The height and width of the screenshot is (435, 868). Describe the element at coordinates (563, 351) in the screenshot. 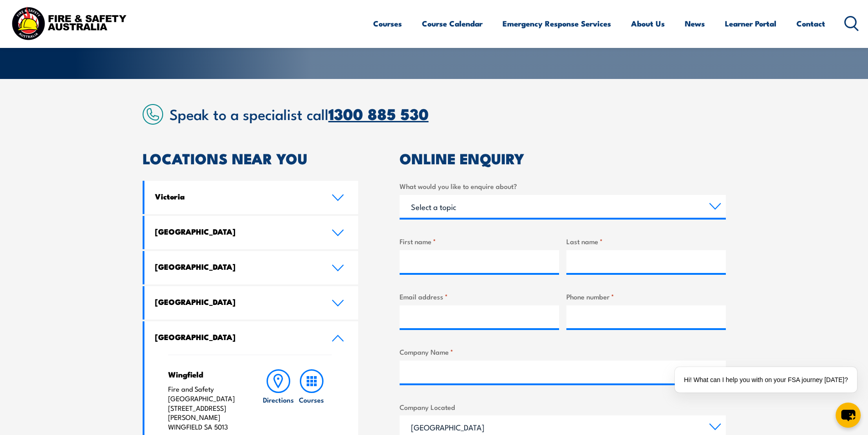

I see `label: Company Name` at that location.